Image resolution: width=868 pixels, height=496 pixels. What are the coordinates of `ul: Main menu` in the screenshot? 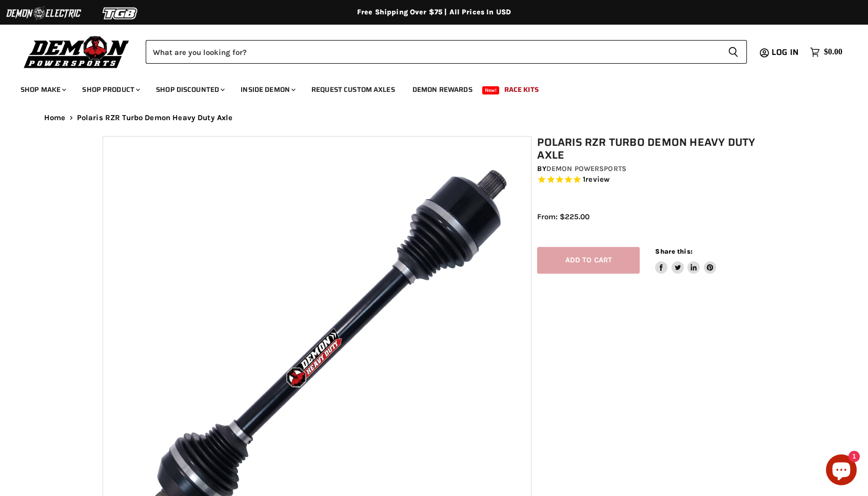 It's located at (427, 88).